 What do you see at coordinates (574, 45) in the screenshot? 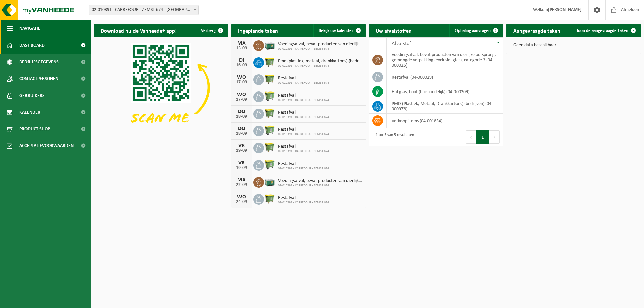
I see `p: Geen data beschikbaar.` at bounding box center [574, 45].